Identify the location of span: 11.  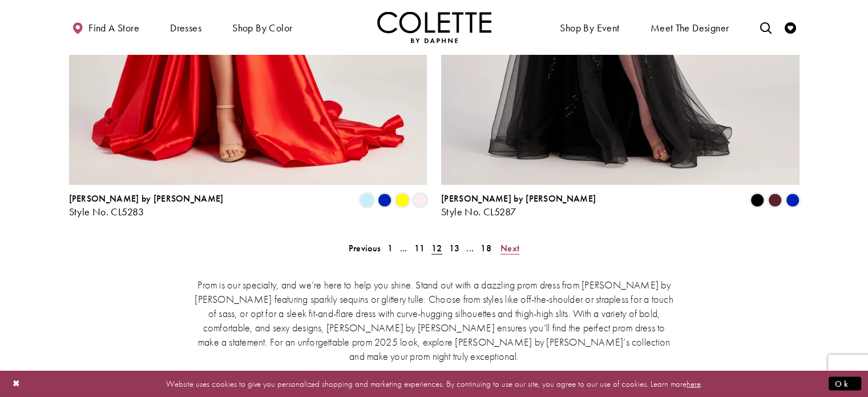
(419, 248).